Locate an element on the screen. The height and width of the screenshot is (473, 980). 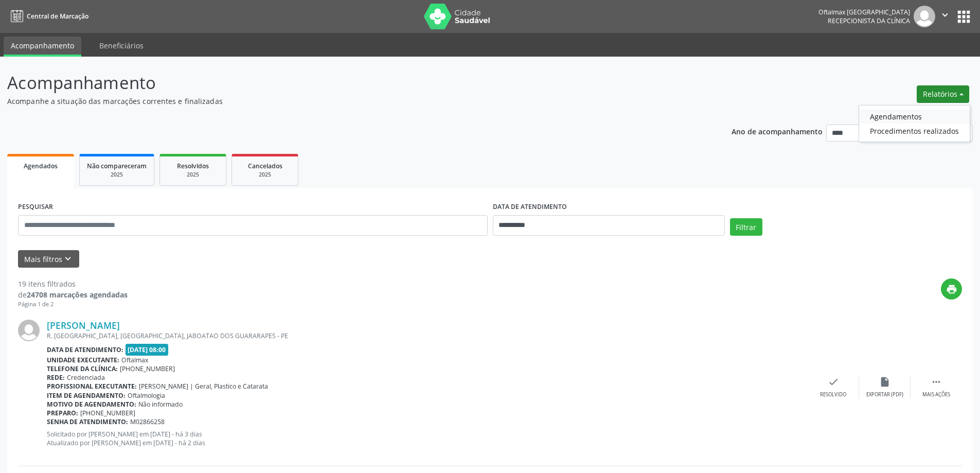
span: Agendados is located at coordinates (41, 166).